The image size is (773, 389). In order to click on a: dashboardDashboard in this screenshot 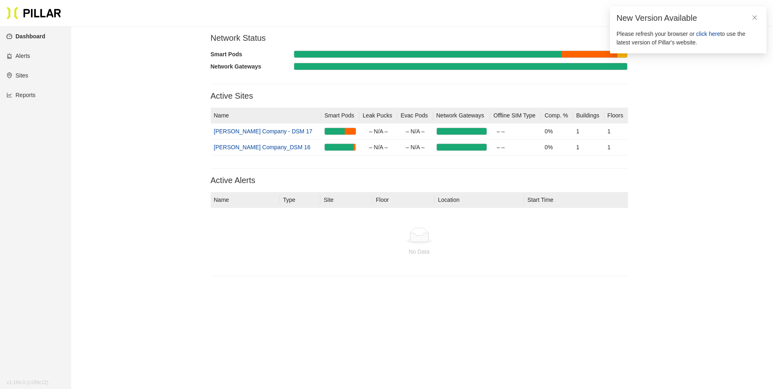, I will do `click(26, 36)`.